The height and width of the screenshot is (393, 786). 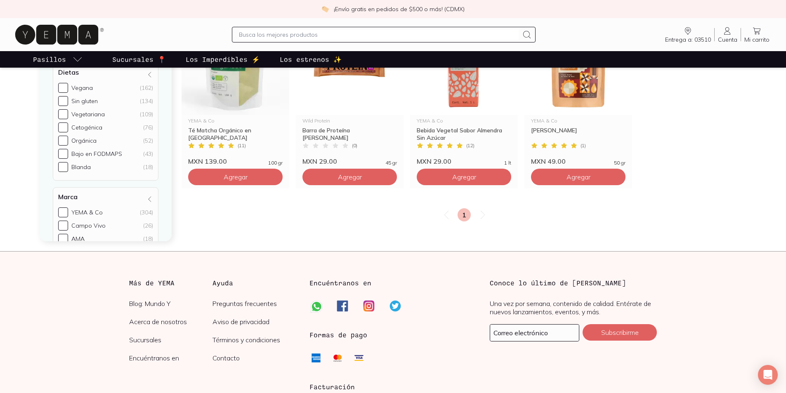 What do you see at coordinates (768, 375) in the screenshot?
I see `div: Open Intercom Messenger` at bounding box center [768, 375].